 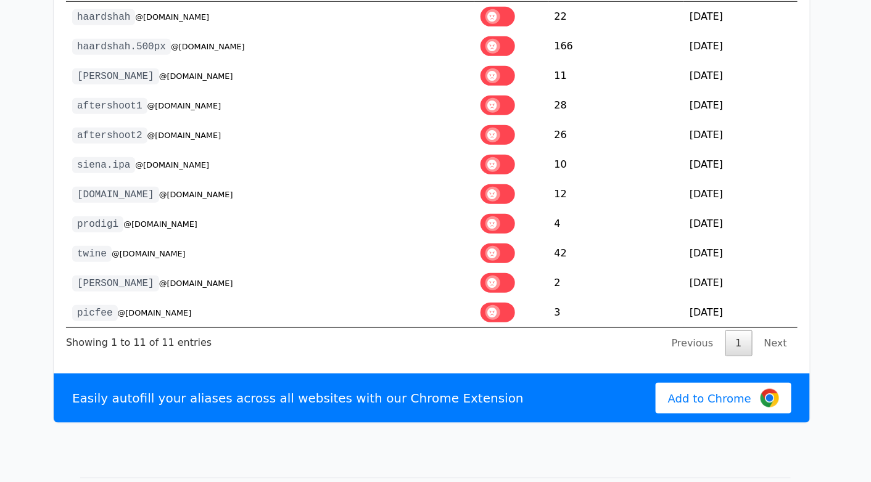 What do you see at coordinates (104, 17) in the screenshot?
I see `code: haardshah` at bounding box center [104, 17].